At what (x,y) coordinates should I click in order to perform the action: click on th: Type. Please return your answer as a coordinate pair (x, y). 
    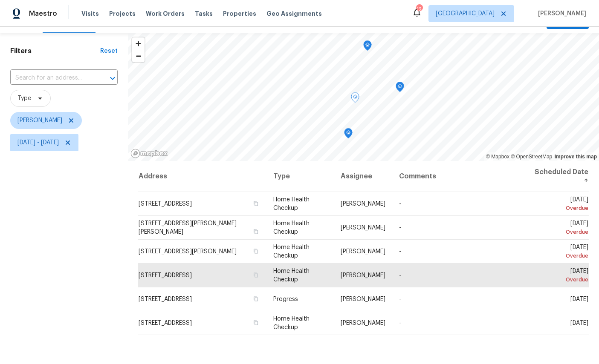
    Looking at the image, I should click on (300, 176).